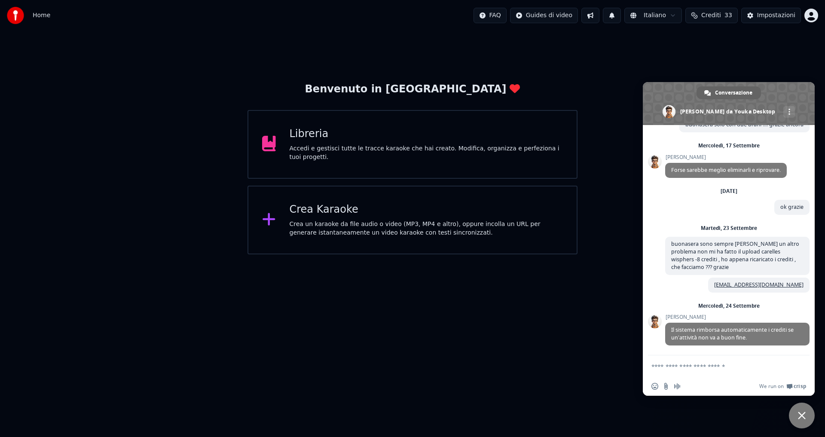  I want to click on span: Registra un messaggio audio, so click(677, 386).